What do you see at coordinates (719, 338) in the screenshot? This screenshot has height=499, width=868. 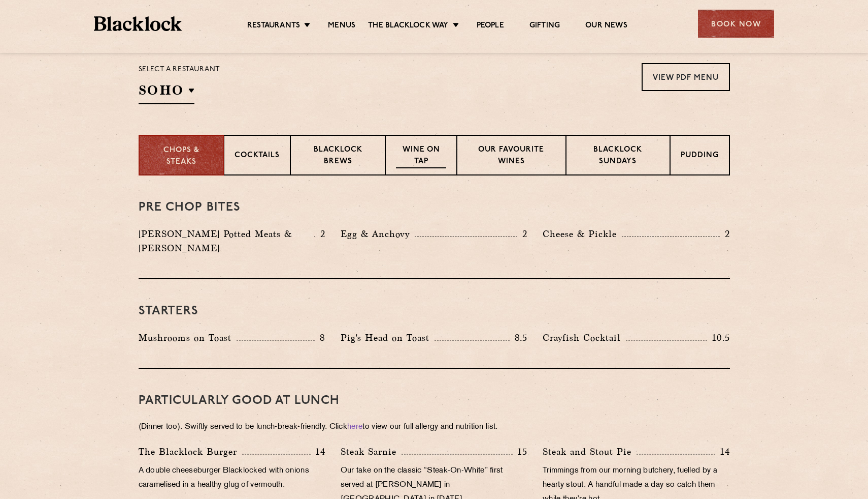 I see `p: 10.5` at bounding box center [719, 338].